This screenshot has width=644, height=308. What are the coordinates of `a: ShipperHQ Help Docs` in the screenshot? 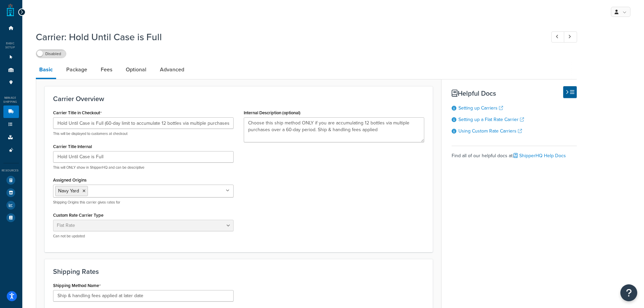 It's located at (540, 155).